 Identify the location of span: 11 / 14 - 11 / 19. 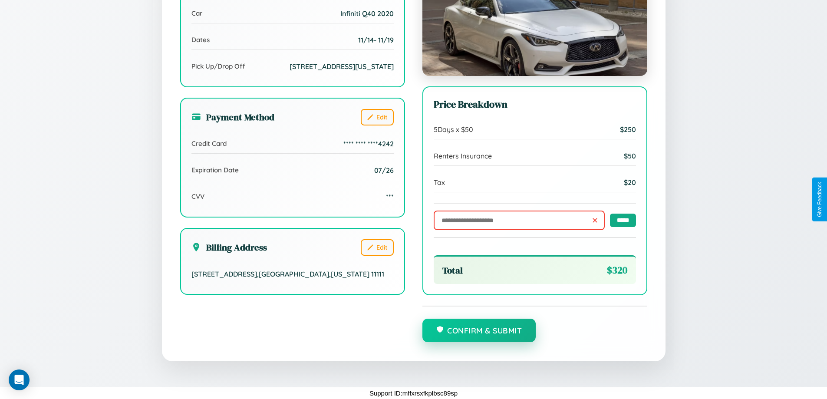
(376, 40).